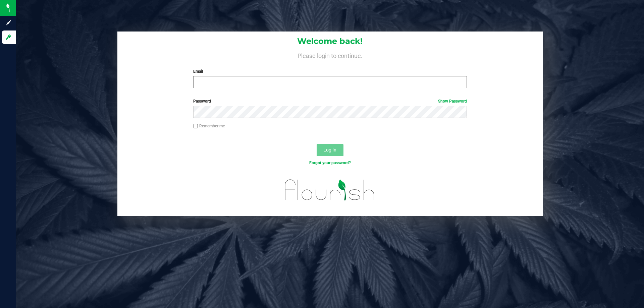 The height and width of the screenshot is (308, 644). I want to click on img: flourish_logo.svg, so click(330, 190).